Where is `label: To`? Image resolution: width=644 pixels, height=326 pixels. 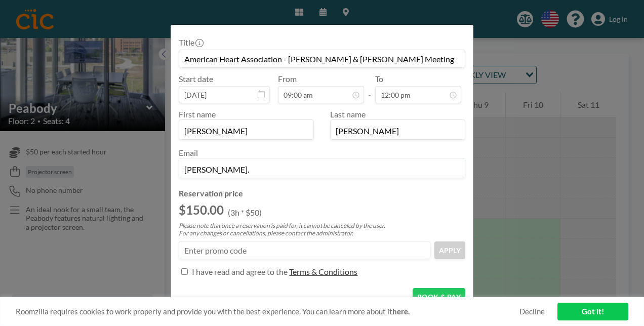
label: To is located at coordinates (379, 79).